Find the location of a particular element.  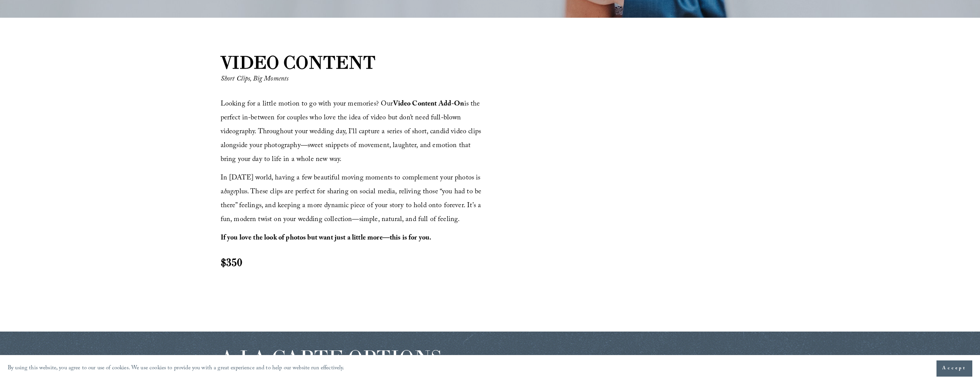

span: Accept is located at coordinates (954, 369).